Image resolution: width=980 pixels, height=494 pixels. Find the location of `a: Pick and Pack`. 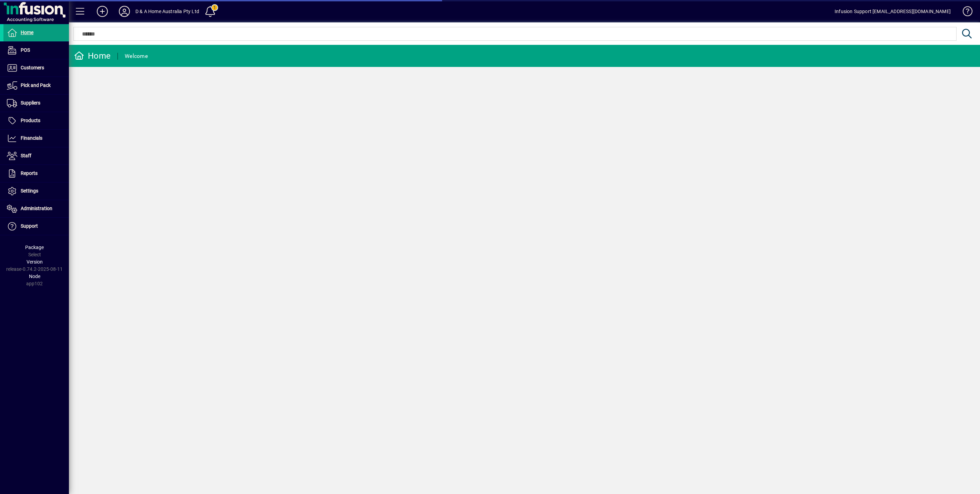

a: Pick and Pack is located at coordinates (36, 85).